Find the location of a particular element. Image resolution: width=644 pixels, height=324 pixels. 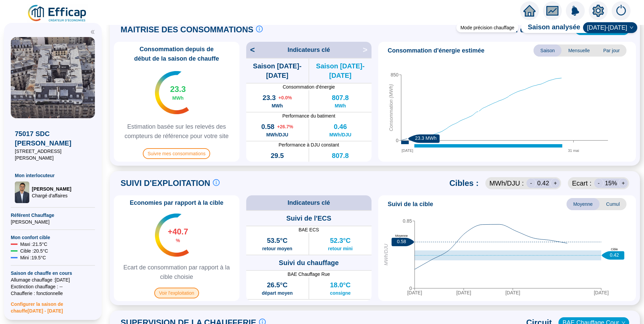

span: Moyenne is located at coordinates (583, 204).